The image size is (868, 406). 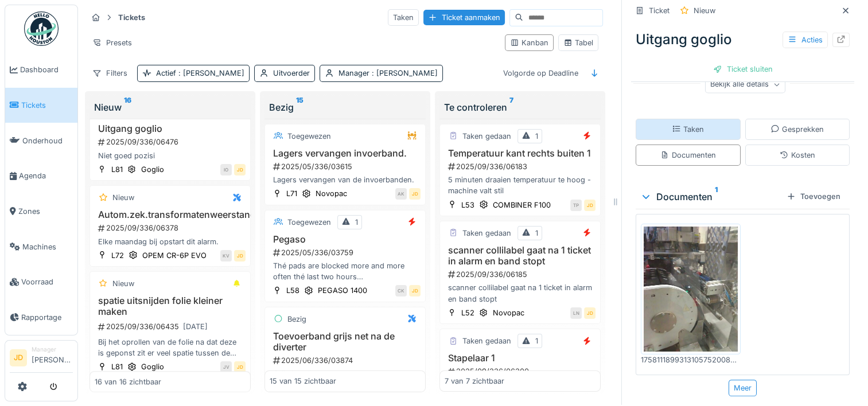 I want to click on div: 2025/09/336/06185, so click(x=521, y=274).